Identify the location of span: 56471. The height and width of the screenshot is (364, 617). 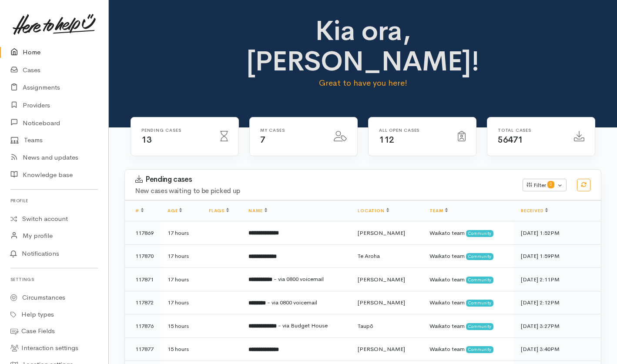
(510, 140).